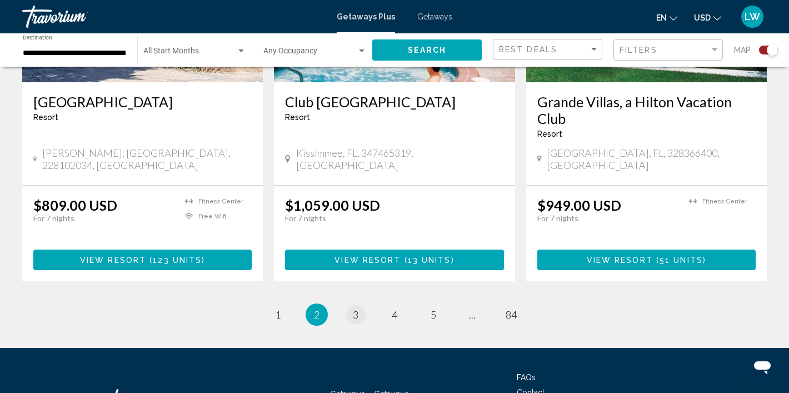  What do you see at coordinates (526, 377) in the screenshot?
I see `span: FAQs` at bounding box center [526, 377].